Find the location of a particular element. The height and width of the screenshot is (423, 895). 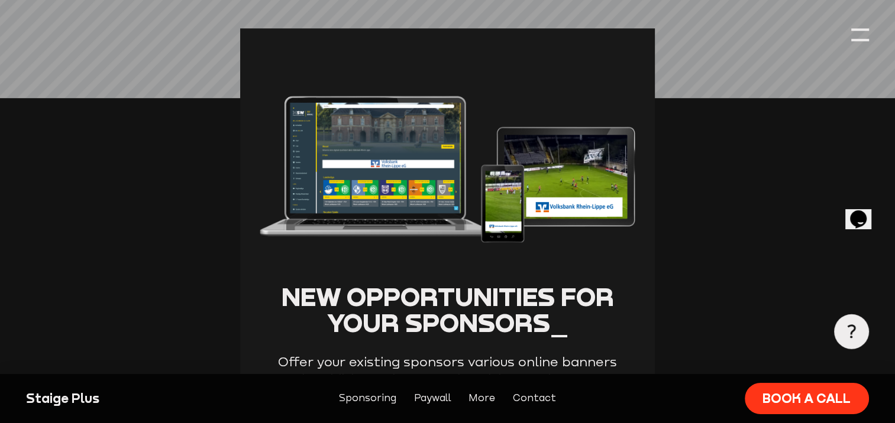

a: Sponsoring is located at coordinates (367, 399).